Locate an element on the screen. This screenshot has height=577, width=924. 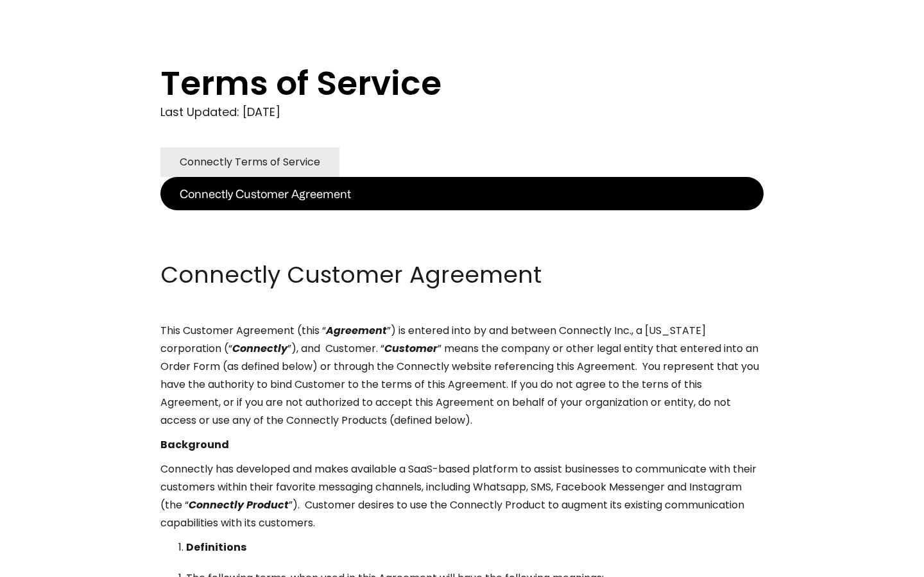
ul: Language list is located at coordinates (52, 563).